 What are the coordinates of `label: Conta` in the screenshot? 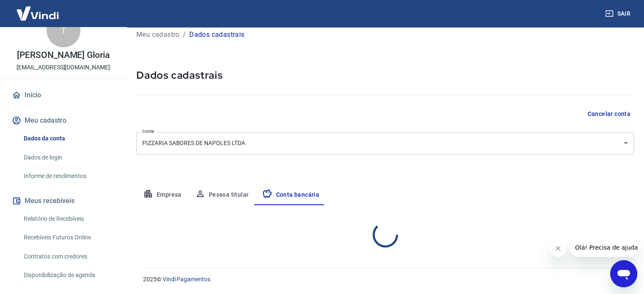 It's located at (148, 131).